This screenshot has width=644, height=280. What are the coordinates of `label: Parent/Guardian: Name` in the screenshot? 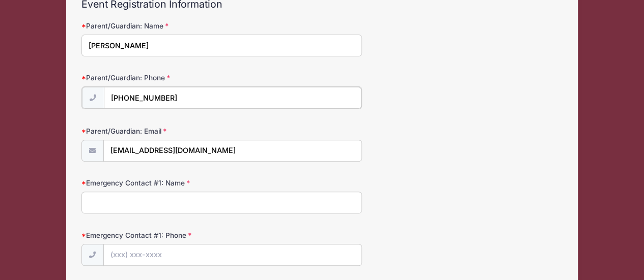 It's located at (161, 26).